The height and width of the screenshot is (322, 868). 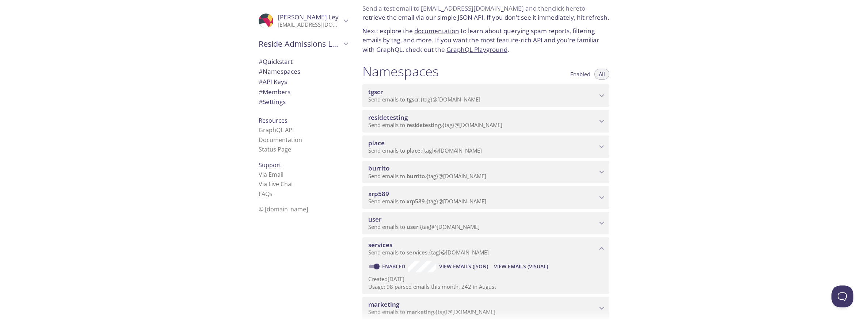 I want to click on span: Resources, so click(x=273, y=120).